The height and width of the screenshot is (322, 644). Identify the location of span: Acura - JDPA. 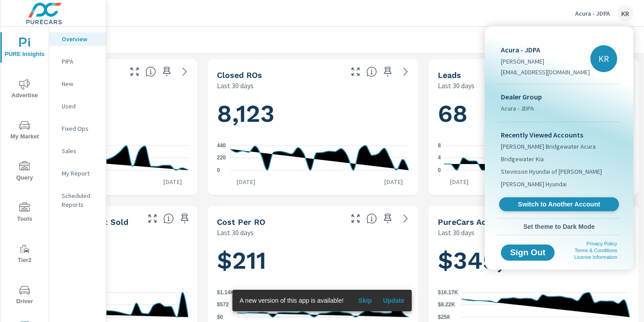
(517, 109).